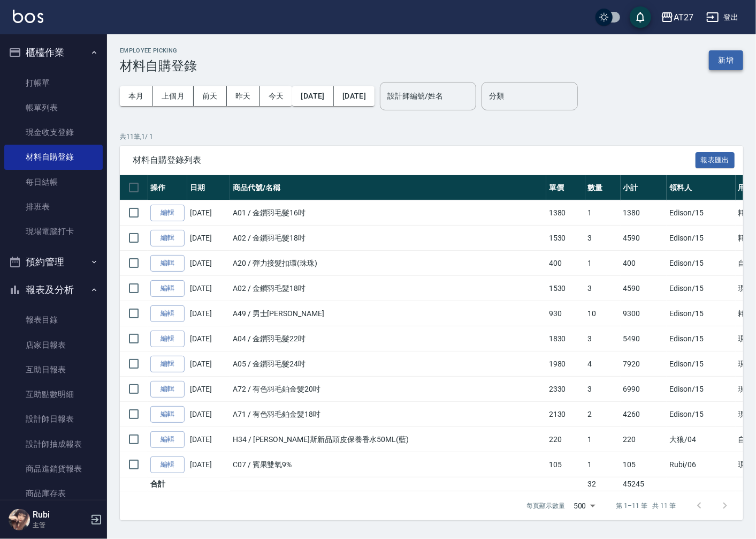 The image size is (756, 539). I want to click on h2: Employee Picking, so click(158, 50).